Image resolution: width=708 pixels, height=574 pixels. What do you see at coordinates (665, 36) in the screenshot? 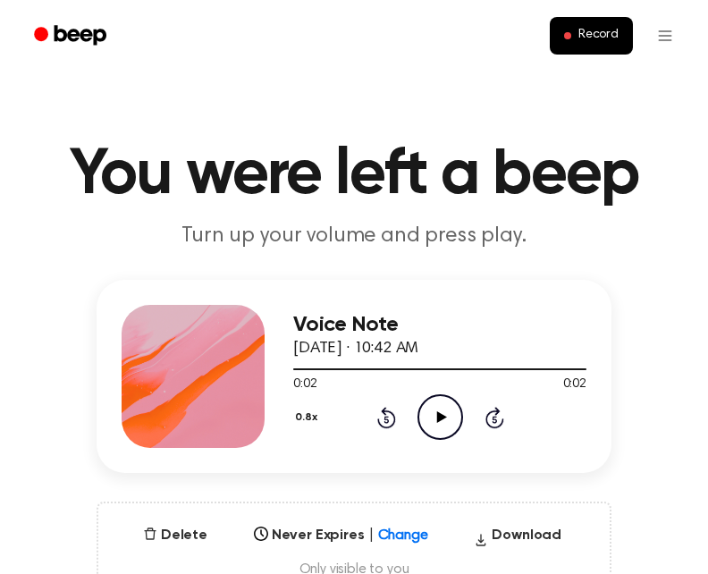
I see `button: Open menu` at bounding box center [665, 36].